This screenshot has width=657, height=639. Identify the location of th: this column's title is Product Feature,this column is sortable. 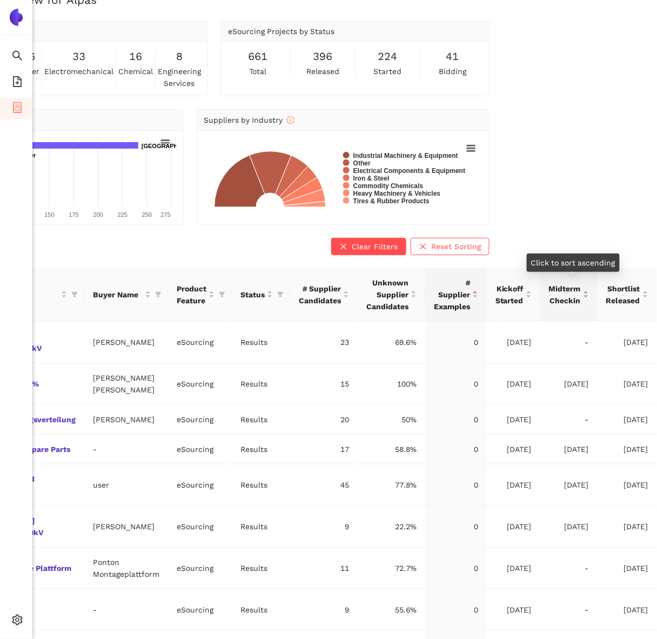
(200, 295).